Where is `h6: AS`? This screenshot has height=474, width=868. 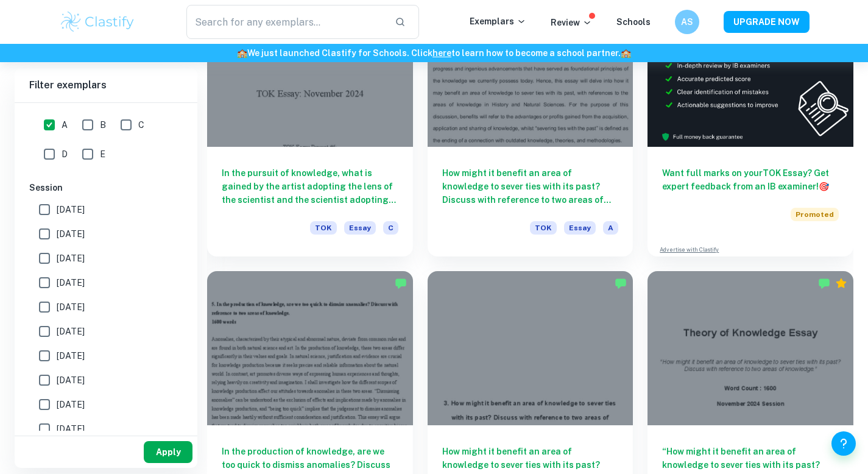 h6: AS is located at coordinates (686, 22).